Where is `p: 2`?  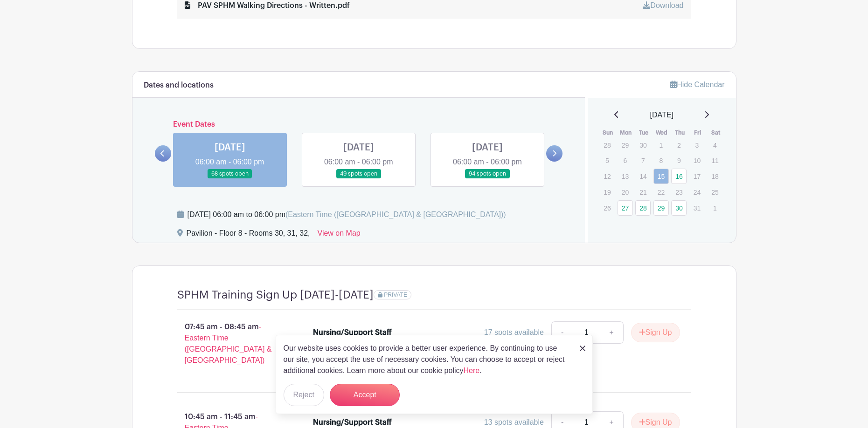
p: 2 is located at coordinates (679, 145).